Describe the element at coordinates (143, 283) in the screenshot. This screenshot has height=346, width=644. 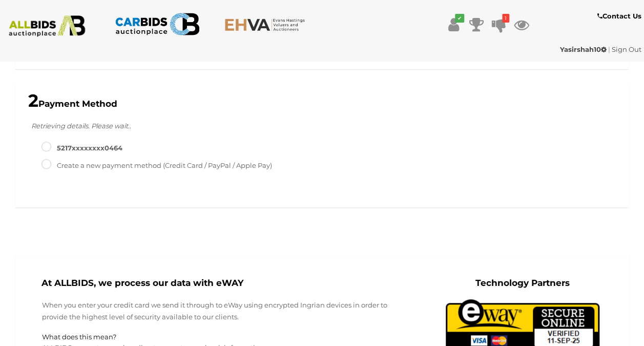
I see `b: At ALLBIDS, we process our data with eWAY` at that location.